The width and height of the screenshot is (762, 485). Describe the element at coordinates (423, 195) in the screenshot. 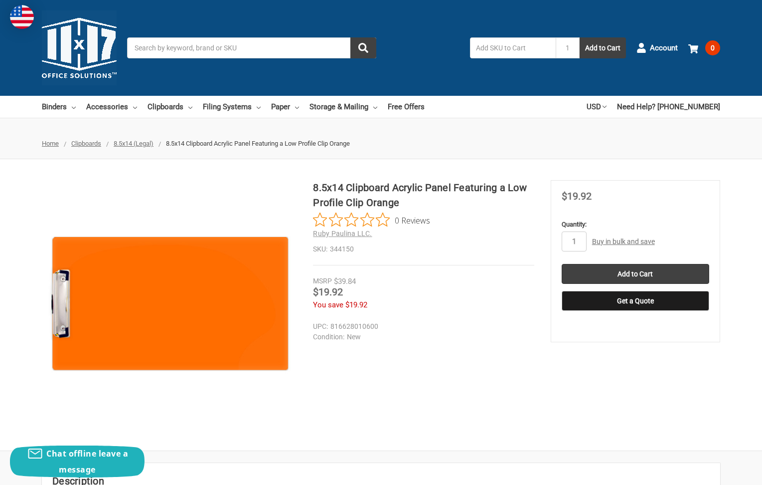

I see `h1: 8.5x14 Clipboard Acrylic Panel Featuring a Low Profile Clip Orange` at that location.